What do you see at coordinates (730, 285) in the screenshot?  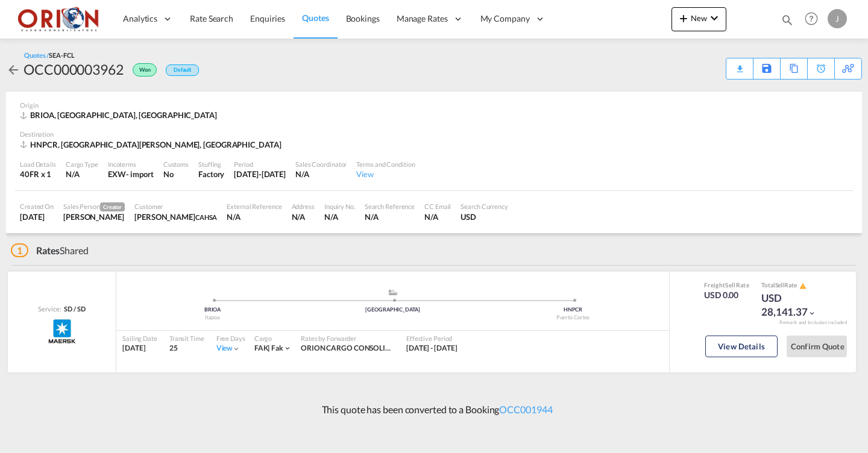 I see `span: Sell` at bounding box center [730, 285].